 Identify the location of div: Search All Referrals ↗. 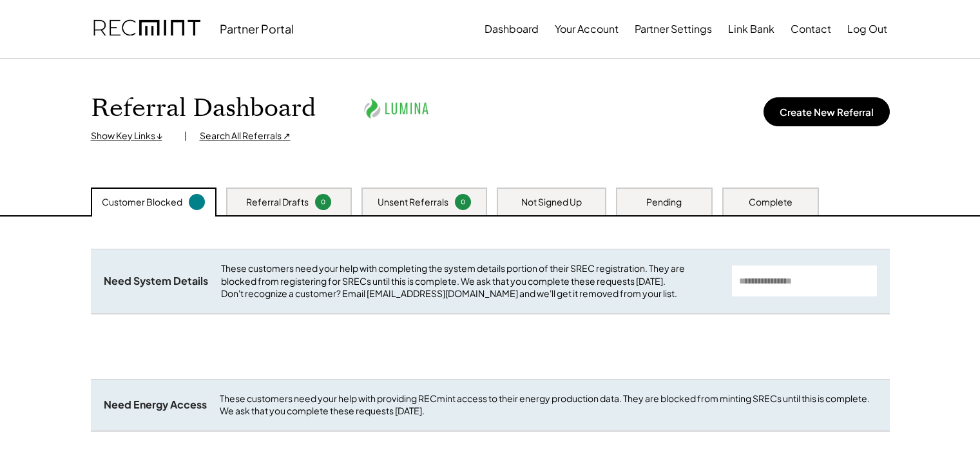
(245, 136).